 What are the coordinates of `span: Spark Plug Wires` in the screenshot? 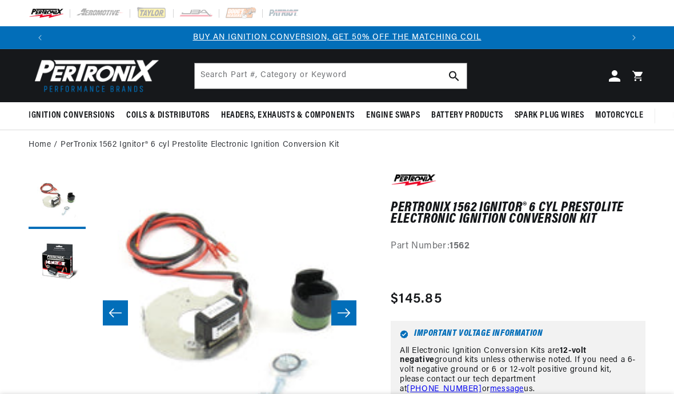 It's located at (549, 115).